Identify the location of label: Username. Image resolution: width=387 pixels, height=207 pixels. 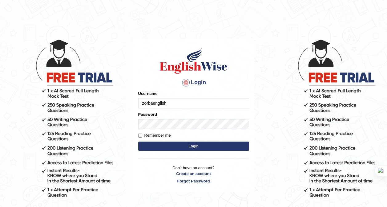
(148, 93).